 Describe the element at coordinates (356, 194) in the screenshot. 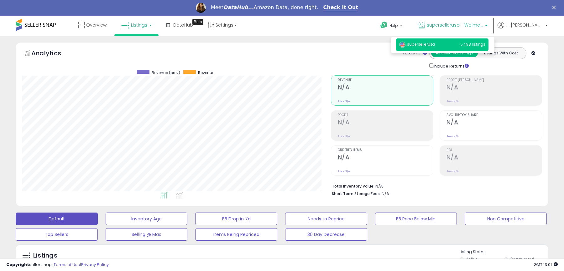

I see `b: Short Term Storage Fees:` at that location.